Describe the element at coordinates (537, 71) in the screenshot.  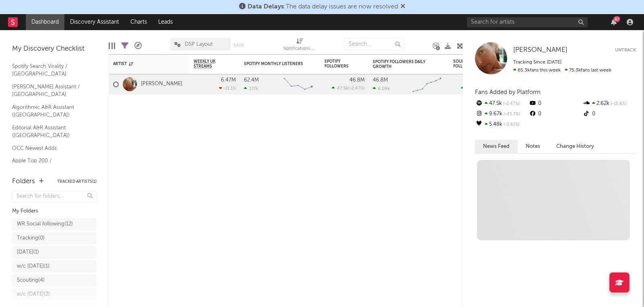
I see `span: 65.3k fans this week` at that location.